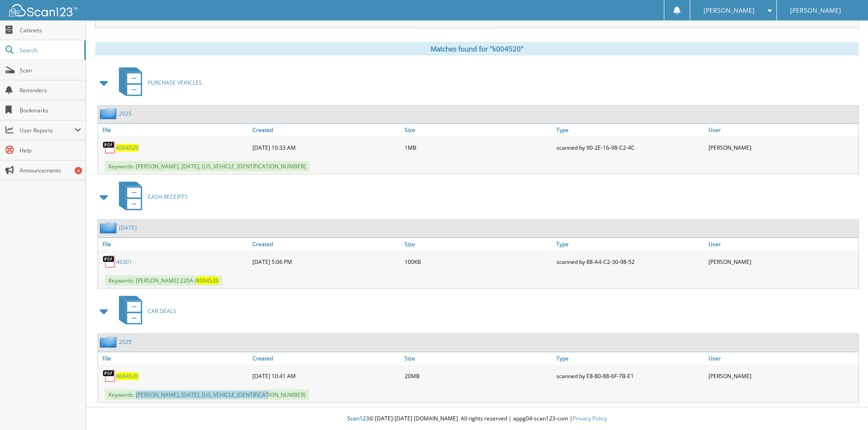 The width and height of the screenshot is (868, 430). Describe the element at coordinates (50, 70) in the screenshot. I see `span: Scan` at that location.